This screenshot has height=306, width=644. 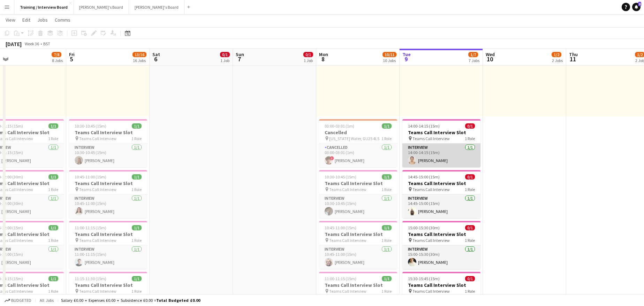 What do you see at coordinates (358, 194) in the screenshot?
I see `div: 10:30-10:45 (15m)1/1Teams Call Interview Slot Teams Call Interview1 RoleInterview1/110:30-10:45 (...` at bounding box center [358, 194].